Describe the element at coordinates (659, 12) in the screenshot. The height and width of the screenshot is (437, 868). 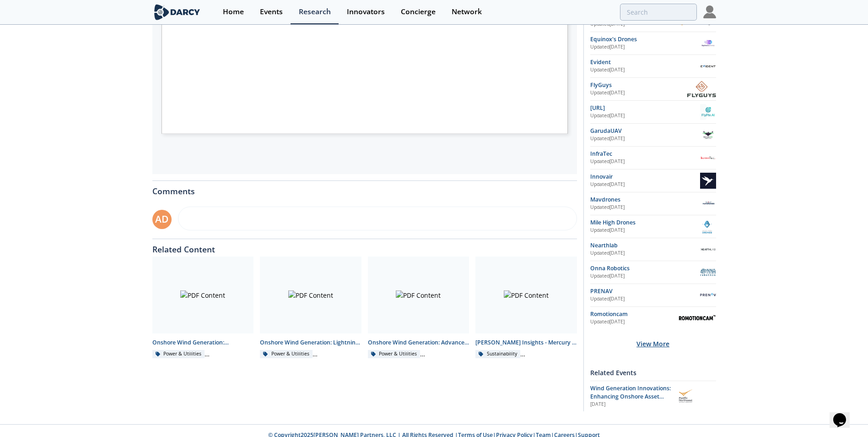
I see `input: Advanced Search` at that location.